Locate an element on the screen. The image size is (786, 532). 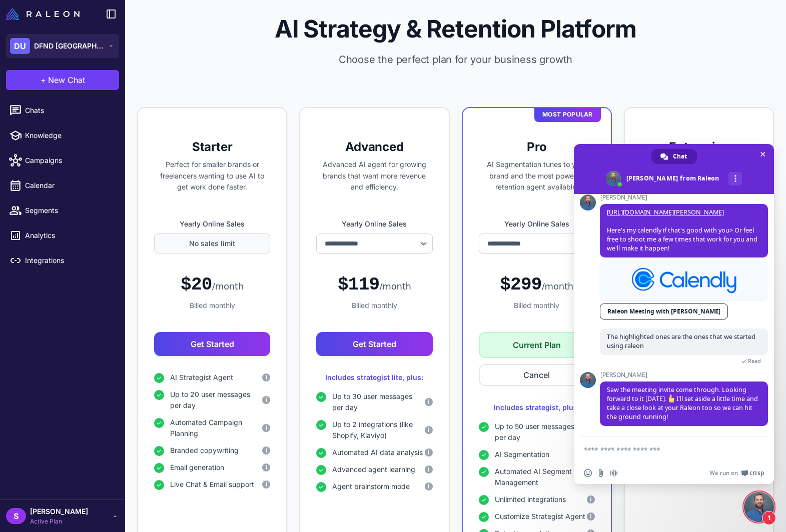
span: Active Plan is located at coordinates (59, 521).